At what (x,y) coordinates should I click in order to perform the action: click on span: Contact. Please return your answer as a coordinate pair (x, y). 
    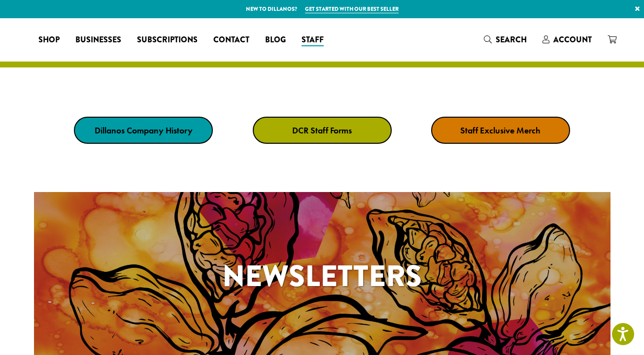
    Looking at the image, I should click on (231, 40).